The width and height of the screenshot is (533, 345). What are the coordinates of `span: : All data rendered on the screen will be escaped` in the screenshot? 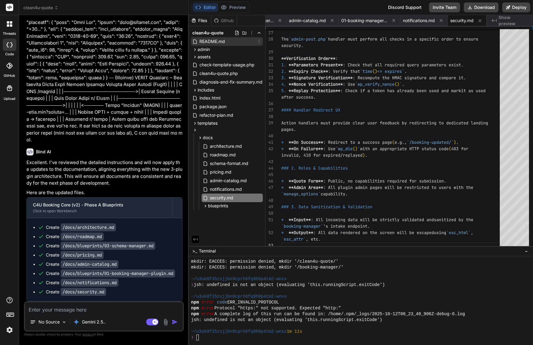 It's located at (373, 233).